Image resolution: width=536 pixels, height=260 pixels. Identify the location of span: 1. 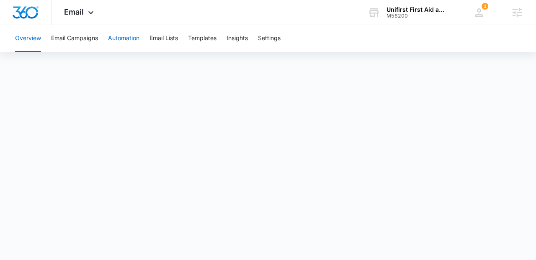
(485, 6).